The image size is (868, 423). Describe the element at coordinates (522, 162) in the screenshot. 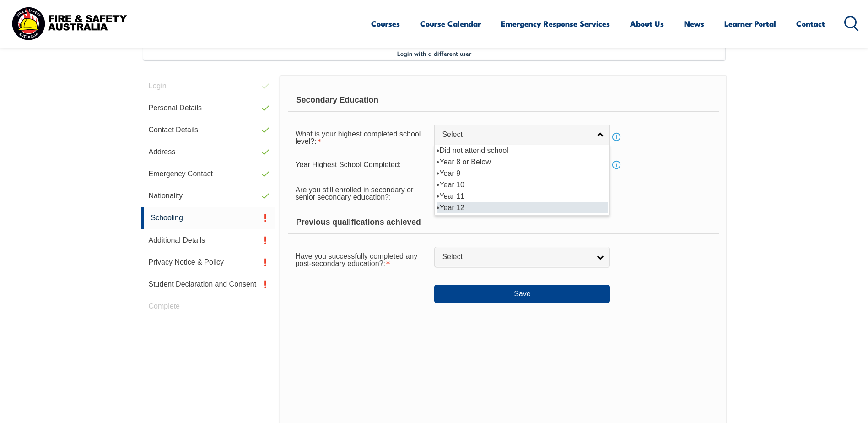

I see `li: Year 8 or Below` at that location.